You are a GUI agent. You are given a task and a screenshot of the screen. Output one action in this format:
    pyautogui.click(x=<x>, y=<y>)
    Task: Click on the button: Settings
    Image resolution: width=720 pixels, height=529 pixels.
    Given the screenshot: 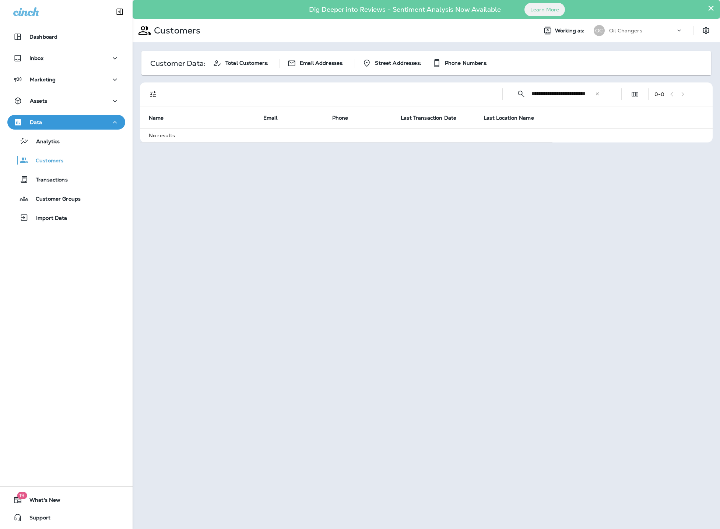 What is the action you would take?
    pyautogui.click(x=706, y=31)
    